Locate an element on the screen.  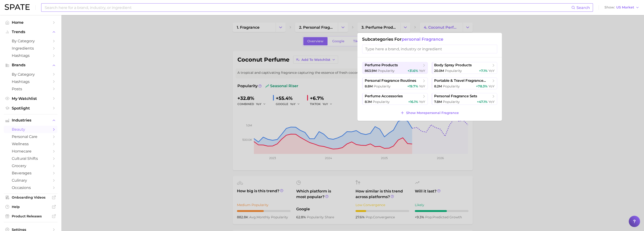
a: Onboarding Videos is located at coordinates (31, 197).